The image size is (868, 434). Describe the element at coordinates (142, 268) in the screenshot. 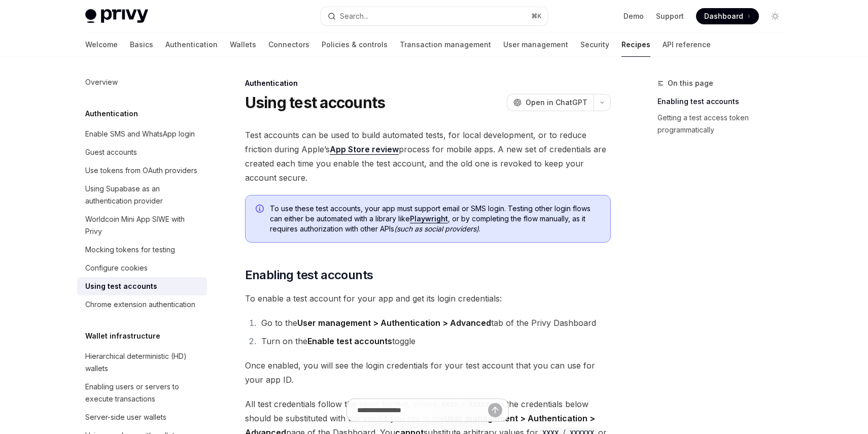

I see `a: Configure cookies` at that location.